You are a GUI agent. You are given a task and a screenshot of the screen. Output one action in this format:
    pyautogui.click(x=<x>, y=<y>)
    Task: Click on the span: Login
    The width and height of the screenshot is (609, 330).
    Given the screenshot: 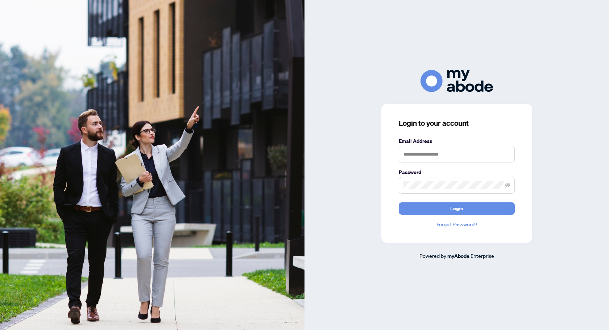 What is the action you would take?
    pyautogui.click(x=457, y=208)
    